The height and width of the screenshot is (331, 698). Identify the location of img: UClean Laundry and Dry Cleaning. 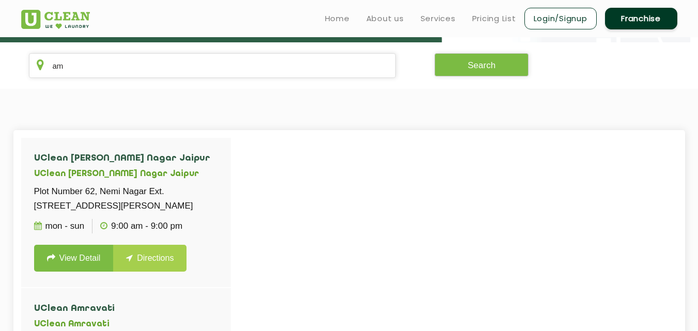
(55, 19).